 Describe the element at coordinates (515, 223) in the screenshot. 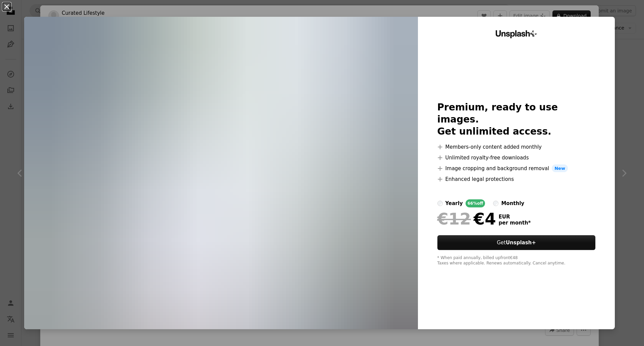

I see `span: per month *` at that location.